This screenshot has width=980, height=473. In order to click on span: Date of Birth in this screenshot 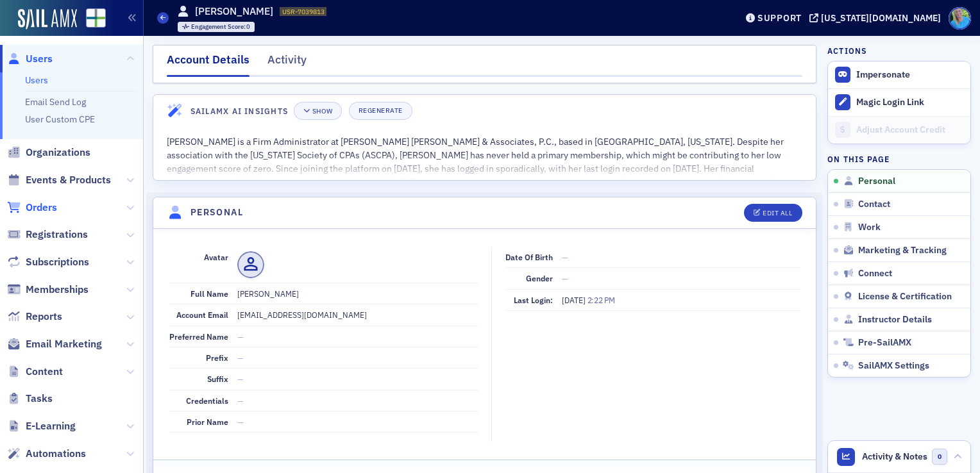, I will do `click(529, 257)`.